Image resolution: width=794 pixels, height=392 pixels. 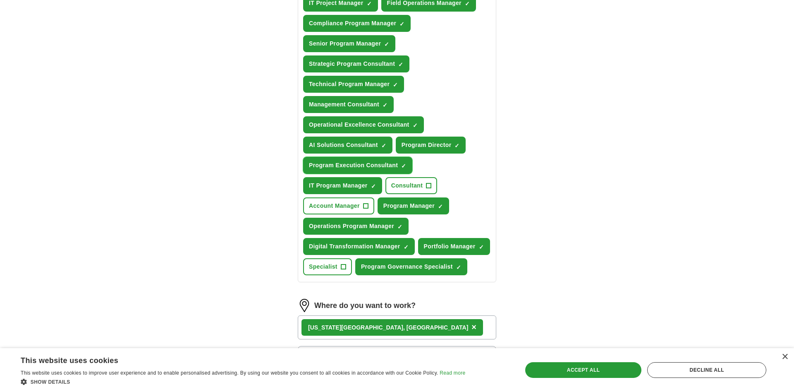 I want to click on span: Technical Program Manager, so click(x=349, y=84).